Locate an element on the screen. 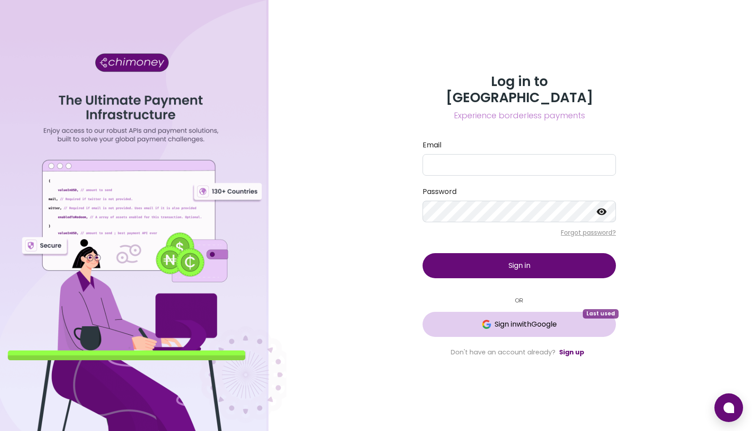  button: Sign in is located at coordinates (519, 265).